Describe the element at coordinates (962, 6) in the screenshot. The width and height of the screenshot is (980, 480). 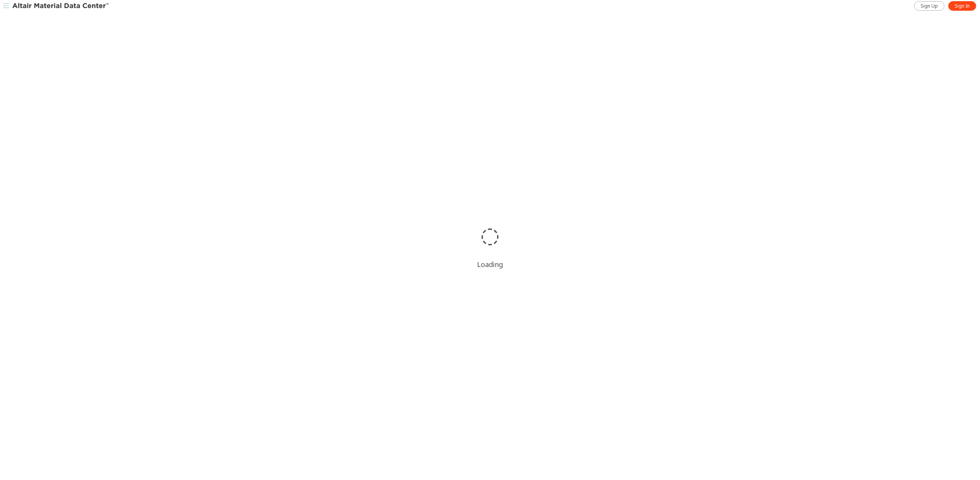
I see `a: Sign In` at that location.